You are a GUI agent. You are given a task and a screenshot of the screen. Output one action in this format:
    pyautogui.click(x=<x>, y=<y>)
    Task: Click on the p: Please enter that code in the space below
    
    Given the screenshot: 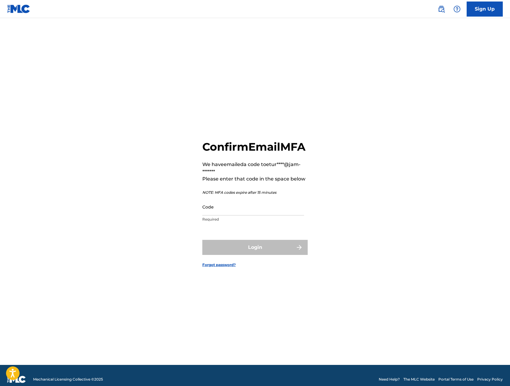 What is the action you would take?
    pyautogui.click(x=255, y=179)
    